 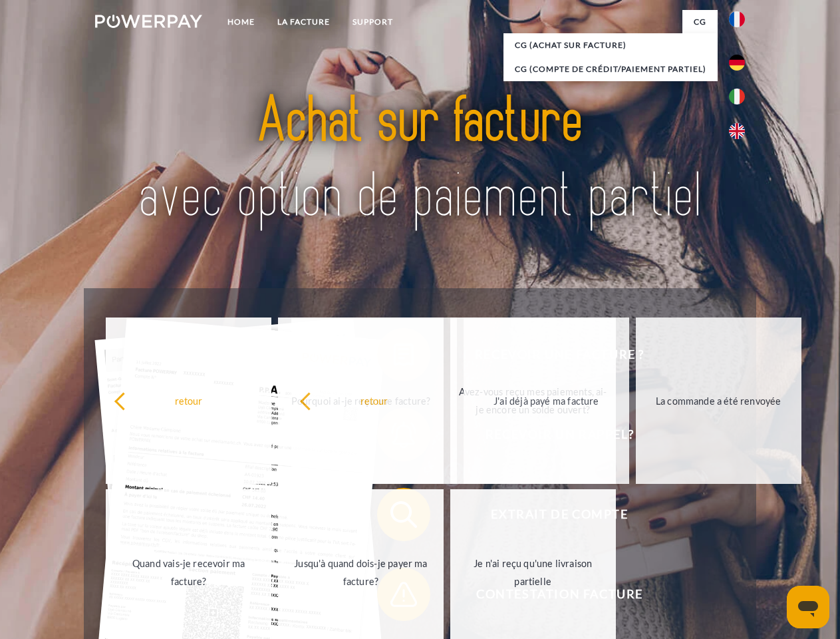 What do you see at coordinates (373, 22) in the screenshot?
I see `a: Support` at bounding box center [373, 22].